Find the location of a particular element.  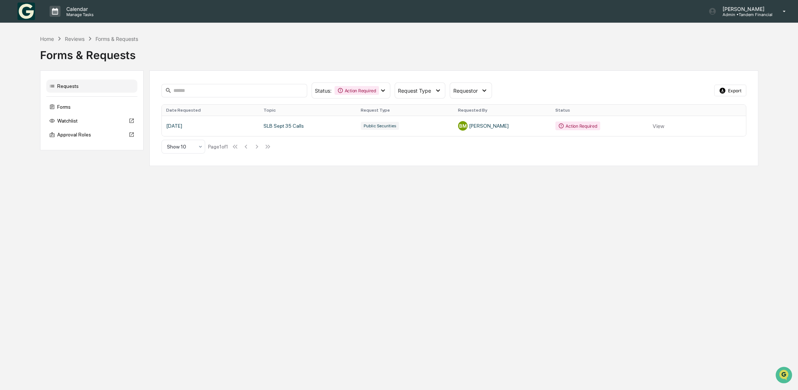

span: Pylon is located at coordinates (80, 126).